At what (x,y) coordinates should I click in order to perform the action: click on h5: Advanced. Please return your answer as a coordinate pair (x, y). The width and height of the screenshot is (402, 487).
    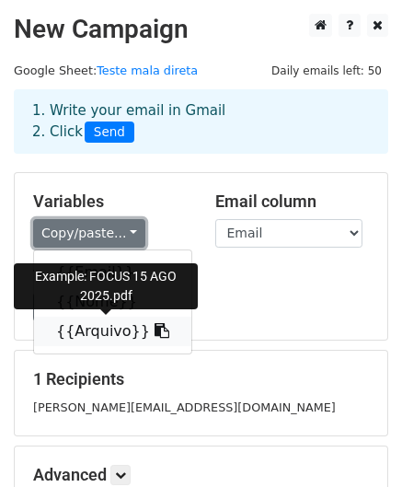
    Looking at the image, I should click on (201, 475).